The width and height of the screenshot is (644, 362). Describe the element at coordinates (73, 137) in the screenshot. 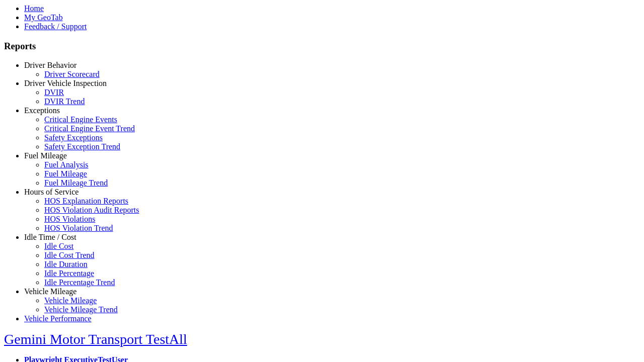

I see `a: Safety Exceptions` at that location.